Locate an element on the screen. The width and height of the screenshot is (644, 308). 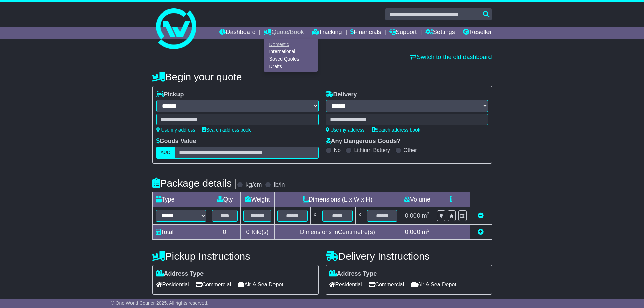
td: Kilo(s) is located at coordinates (257, 232).